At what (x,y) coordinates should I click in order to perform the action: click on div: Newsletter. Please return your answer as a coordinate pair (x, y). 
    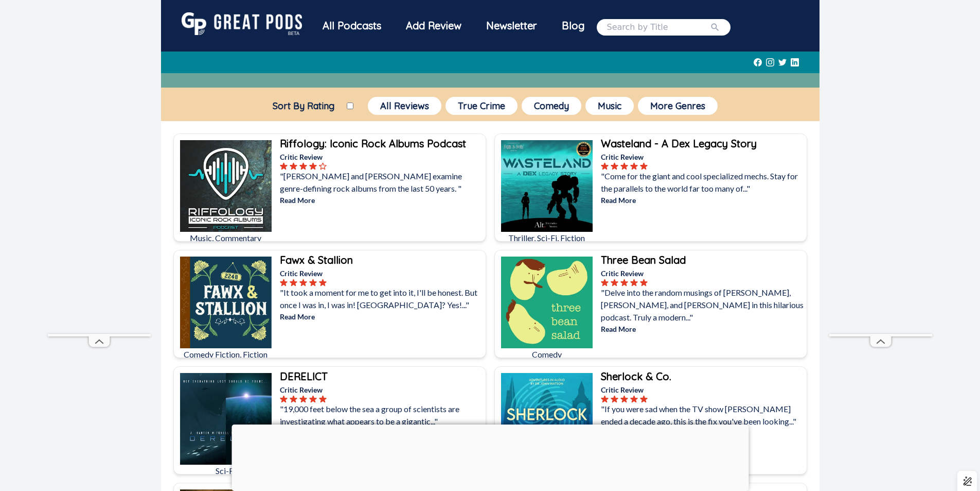
    Looking at the image, I should click on (512, 26).